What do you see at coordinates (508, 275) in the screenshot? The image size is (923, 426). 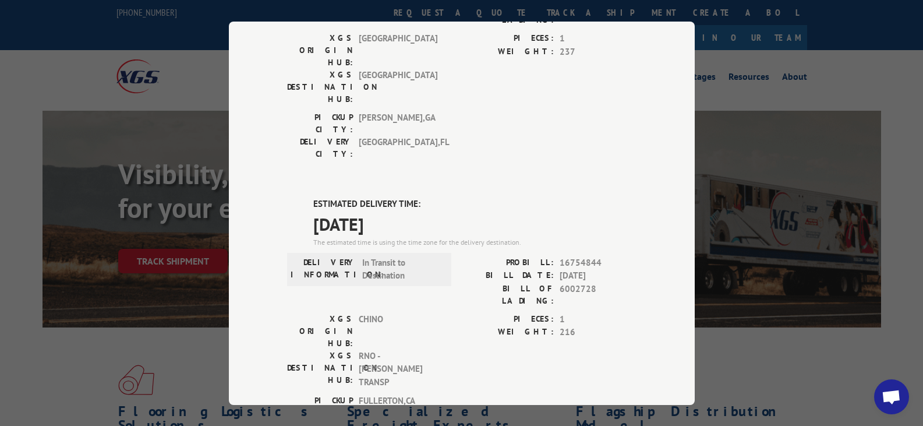 I see `label: BILL DATE:` at bounding box center [508, 275].